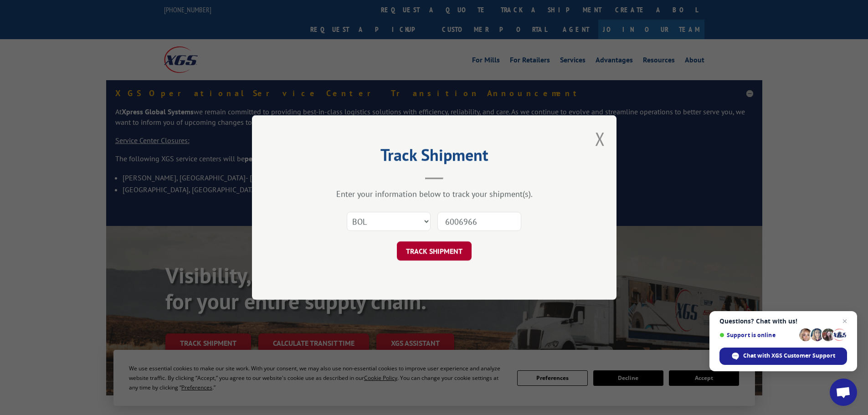  I want to click on button: Close modal, so click(600, 139).